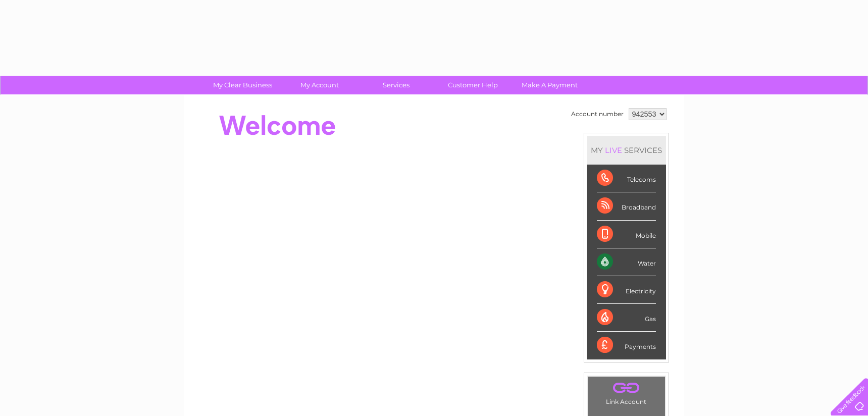  What do you see at coordinates (598, 114) in the screenshot?
I see `td: Account number` at bounding box center [598, 114].